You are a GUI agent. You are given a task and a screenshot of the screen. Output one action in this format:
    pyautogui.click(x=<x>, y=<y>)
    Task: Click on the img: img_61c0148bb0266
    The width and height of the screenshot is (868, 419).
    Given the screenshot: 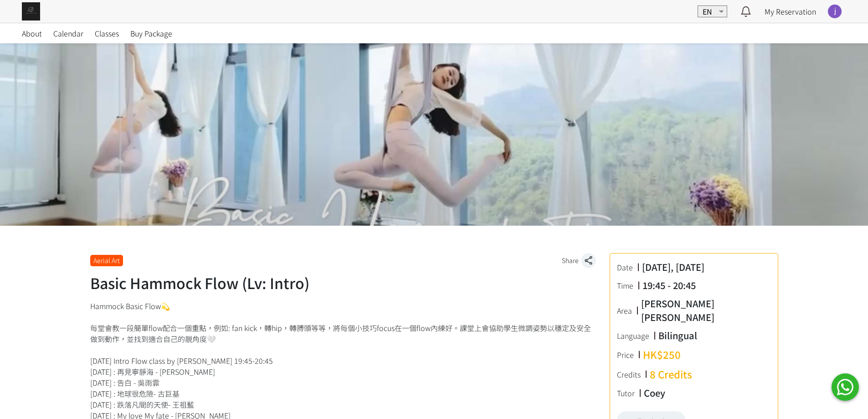 What is the action you would take?
    pyautogui.click(x=31, y=11)
    